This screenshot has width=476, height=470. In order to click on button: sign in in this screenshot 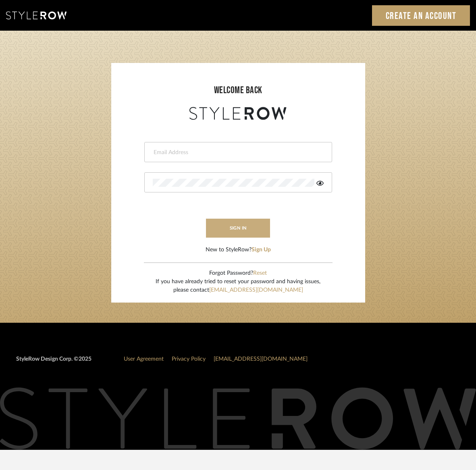, I will do `click(238, 228)`.